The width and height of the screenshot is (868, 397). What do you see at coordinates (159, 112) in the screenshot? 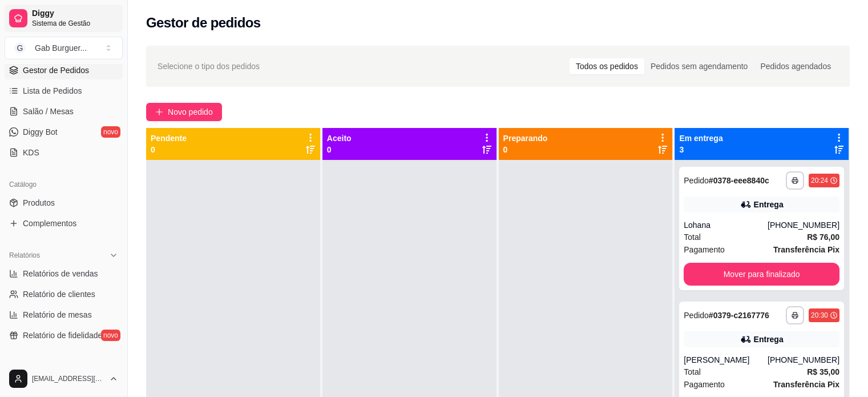
I see `span: plus` at bounding box center [159, 112].